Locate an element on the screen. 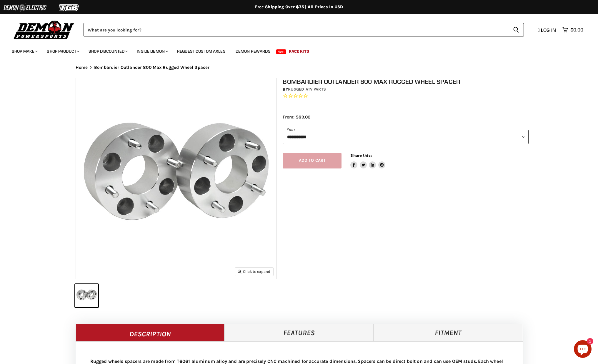 The width and height of the screenshot is (598, 364). aside: Share this: is located at coordinates (368, 161).